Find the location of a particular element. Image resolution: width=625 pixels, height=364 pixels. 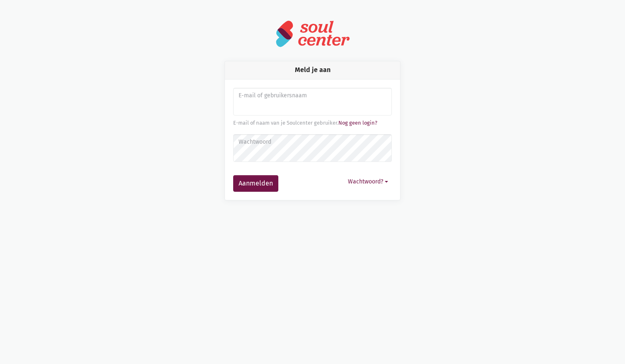

label: Wachtwoord is located at coordinates (312, 142).